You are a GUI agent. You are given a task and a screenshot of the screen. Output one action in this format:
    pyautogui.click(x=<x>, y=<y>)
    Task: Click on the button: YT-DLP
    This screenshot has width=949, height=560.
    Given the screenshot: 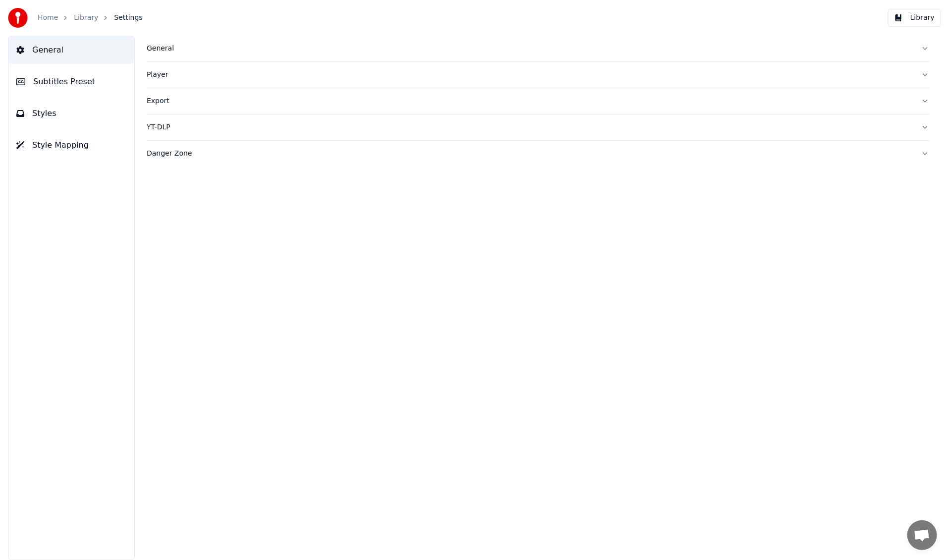 What is the action you would take?
    pyautogui.click(x=538, y=127)
    